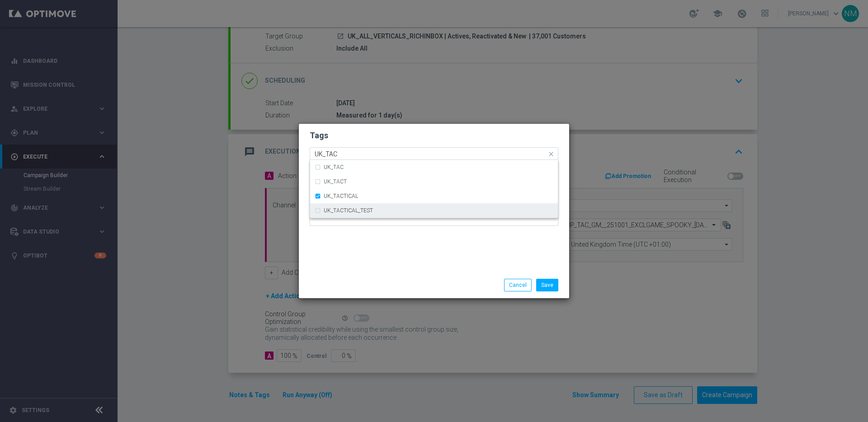 The width and height of the screenshot is (868, 422). I want to click on button: Save, so click(547, 286).